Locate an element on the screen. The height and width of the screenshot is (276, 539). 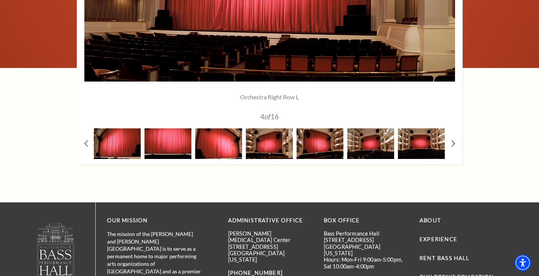
a: About is located at coordinates (430, 220).